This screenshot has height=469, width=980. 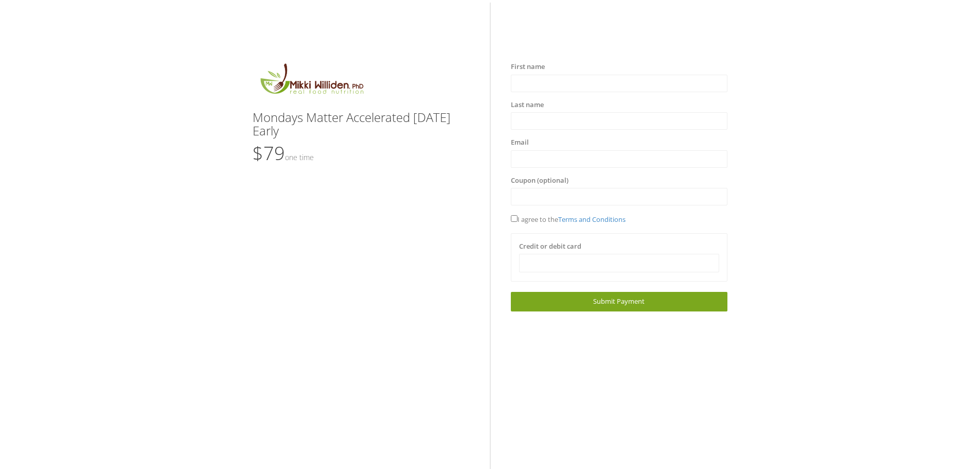 I want to click on small: One time, so click(x=300, y=157).